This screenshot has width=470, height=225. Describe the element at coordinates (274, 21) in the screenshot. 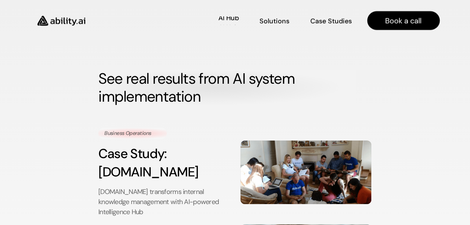

I see `a: Solutions` at that location.